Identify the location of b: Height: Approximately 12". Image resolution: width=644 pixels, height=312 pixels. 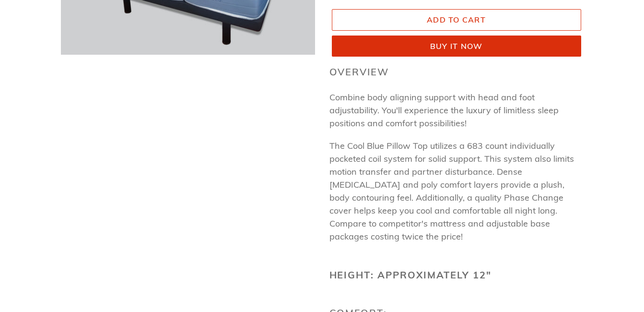
(410, 274).